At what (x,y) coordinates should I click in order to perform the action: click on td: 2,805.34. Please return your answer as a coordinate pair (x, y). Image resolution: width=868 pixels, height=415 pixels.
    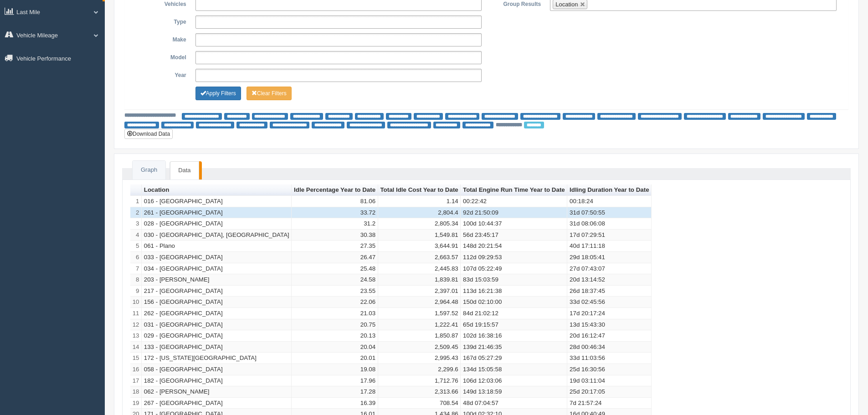
    Looking at the image, I should click on (420, 224).